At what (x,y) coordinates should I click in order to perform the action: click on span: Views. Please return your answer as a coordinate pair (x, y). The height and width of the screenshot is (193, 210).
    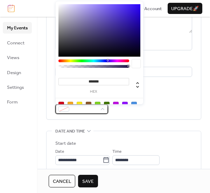
    Looking at the image, I should click on (13, 58).